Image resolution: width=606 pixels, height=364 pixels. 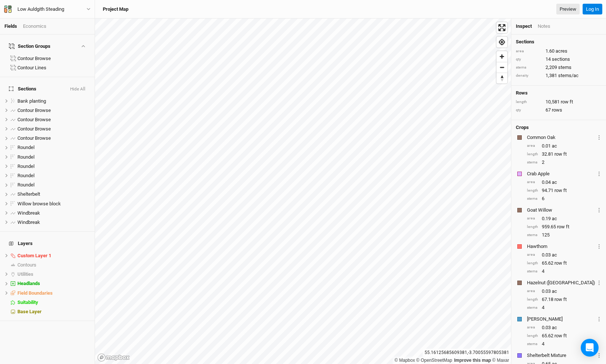 What do you see at coordinates (502, 56) in the screenshot?
I see `span: Zoom in` at bounding box center [502, 56].